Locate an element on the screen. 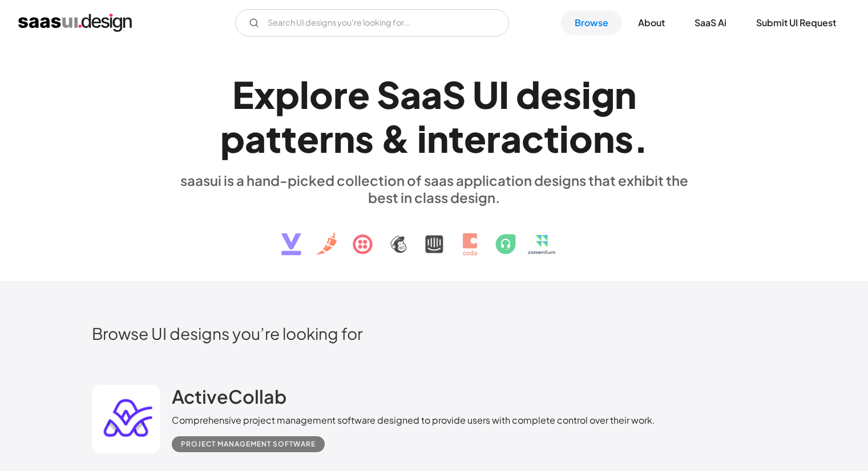 This screenshot has height=471, width=868. div: l is located at coordinates (304, 94).